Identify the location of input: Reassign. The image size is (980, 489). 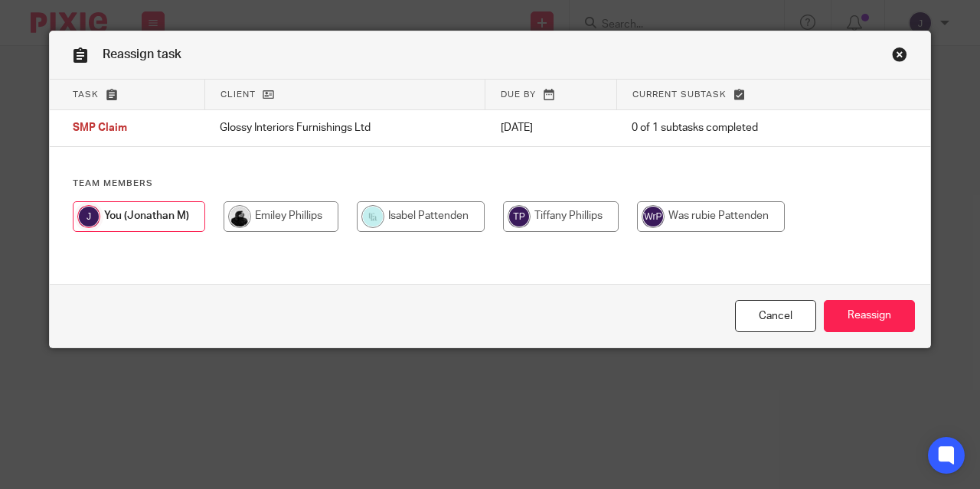
(869, 316).